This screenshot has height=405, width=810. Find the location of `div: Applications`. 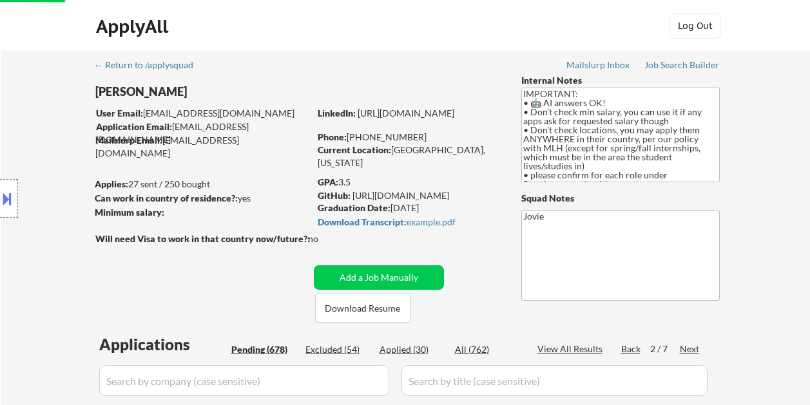

div: Applications is located at coordinates (163, 345).